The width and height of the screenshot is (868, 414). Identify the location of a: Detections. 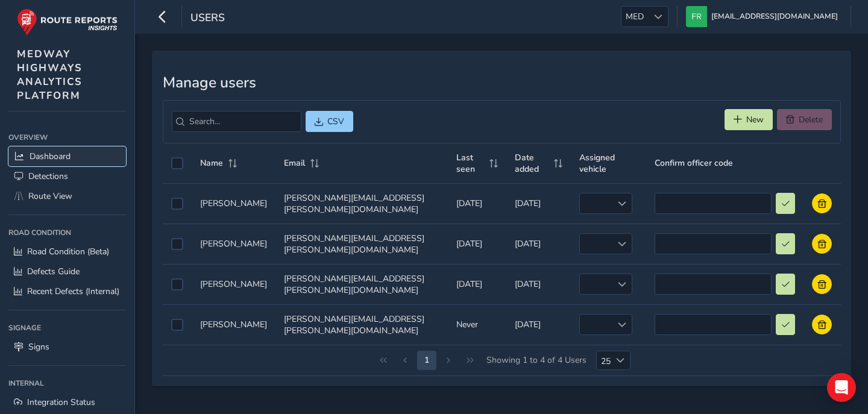
(67, 176).